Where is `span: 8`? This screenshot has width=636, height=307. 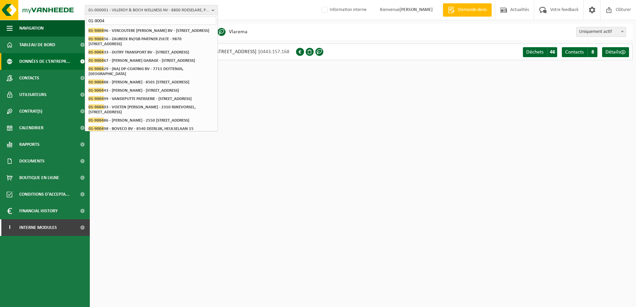 span: 8 is located at coordinates (593, 52).